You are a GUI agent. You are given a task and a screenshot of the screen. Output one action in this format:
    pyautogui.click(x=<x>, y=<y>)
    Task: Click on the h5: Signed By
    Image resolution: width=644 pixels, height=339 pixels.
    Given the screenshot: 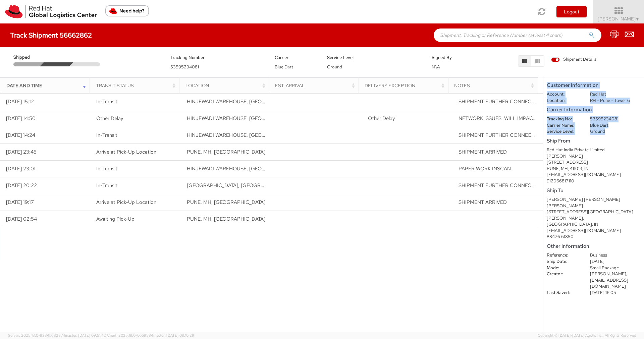 What is the action you would take?
    pyautogui.click(x=453, y=58)
    